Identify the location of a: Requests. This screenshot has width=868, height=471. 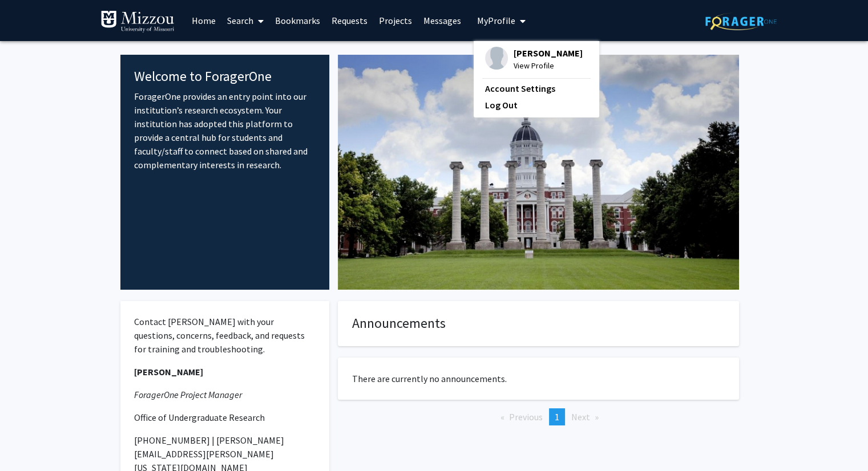
(349, 21).